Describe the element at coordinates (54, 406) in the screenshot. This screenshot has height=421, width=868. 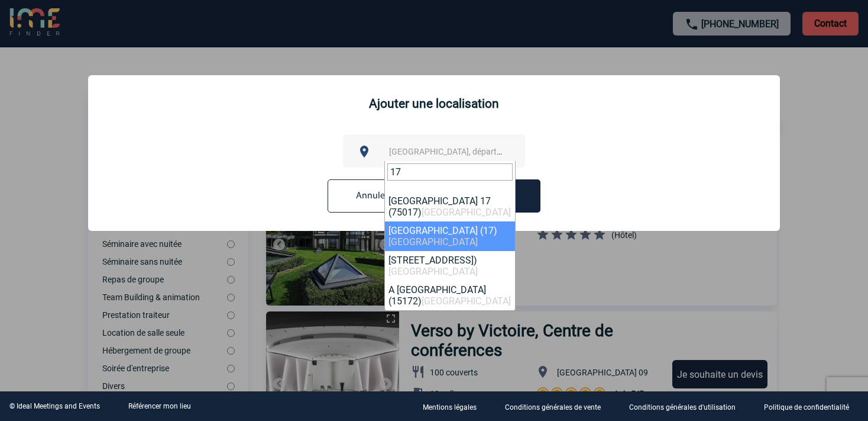
I see `div: © Ideal Meetings and Events` at that location.